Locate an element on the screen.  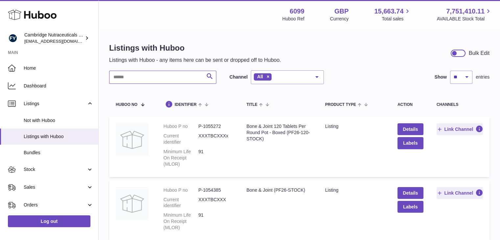
div: action is located at coordinates (410, 105).